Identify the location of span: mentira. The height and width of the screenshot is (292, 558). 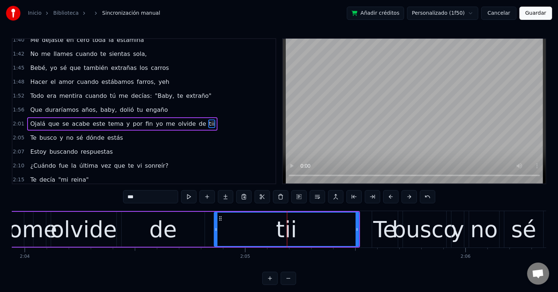
(71, 95).